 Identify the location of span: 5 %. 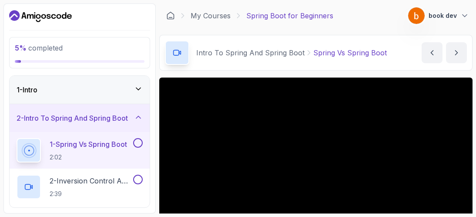
(20, 48).